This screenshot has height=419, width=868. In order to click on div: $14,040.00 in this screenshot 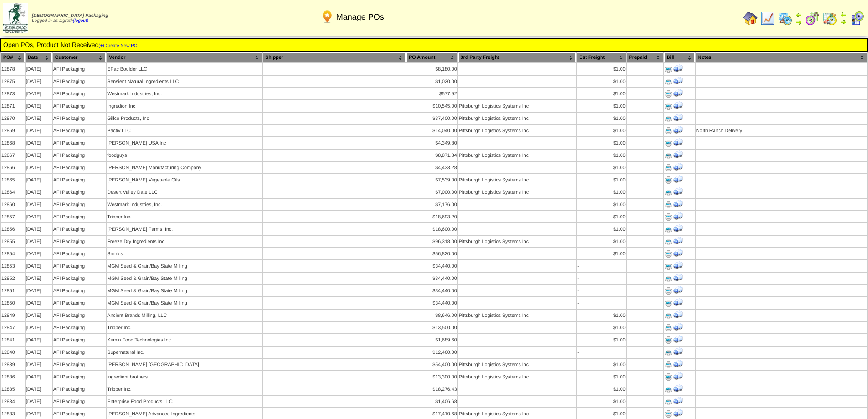, I will do `click(432, 131)`.